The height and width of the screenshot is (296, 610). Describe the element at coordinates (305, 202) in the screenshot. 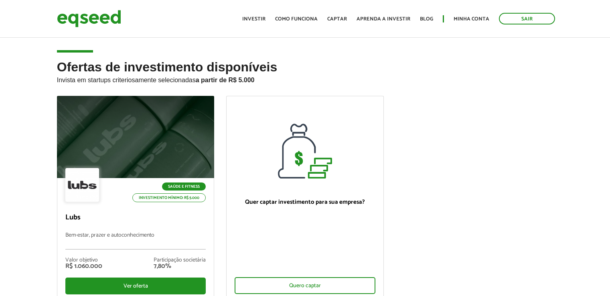

I see `p: Quer captar investimento para sua empresa?` at that location.